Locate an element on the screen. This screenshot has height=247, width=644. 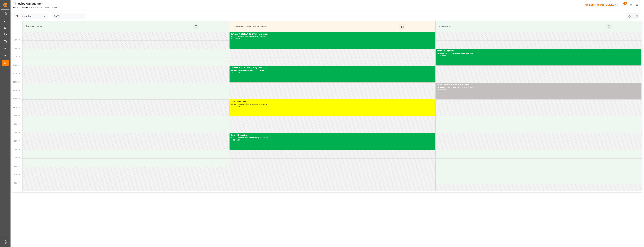
div: Other - Mielczarek, is located at coordinates (332, 102).